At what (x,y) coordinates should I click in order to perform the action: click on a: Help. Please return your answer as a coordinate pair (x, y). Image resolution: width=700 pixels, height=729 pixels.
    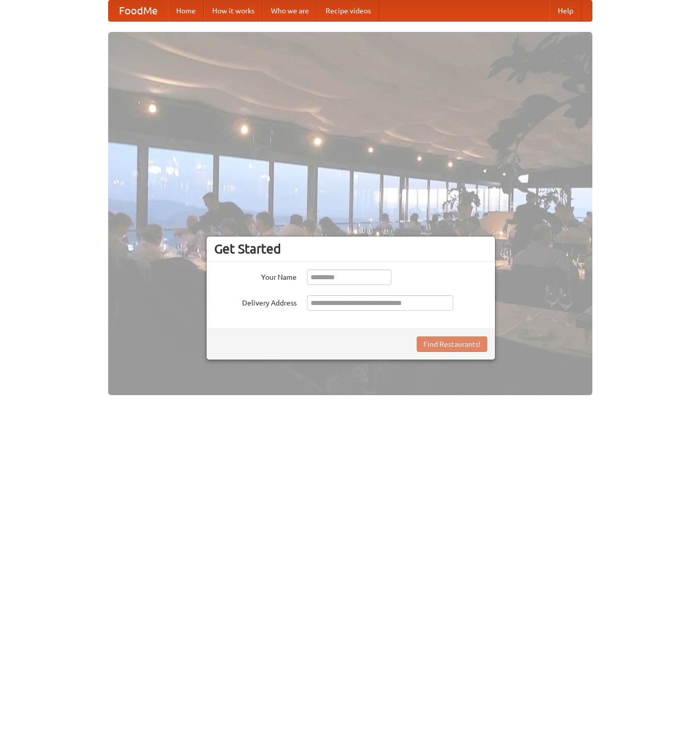
    Looking at the image, I should click on (566, 10).